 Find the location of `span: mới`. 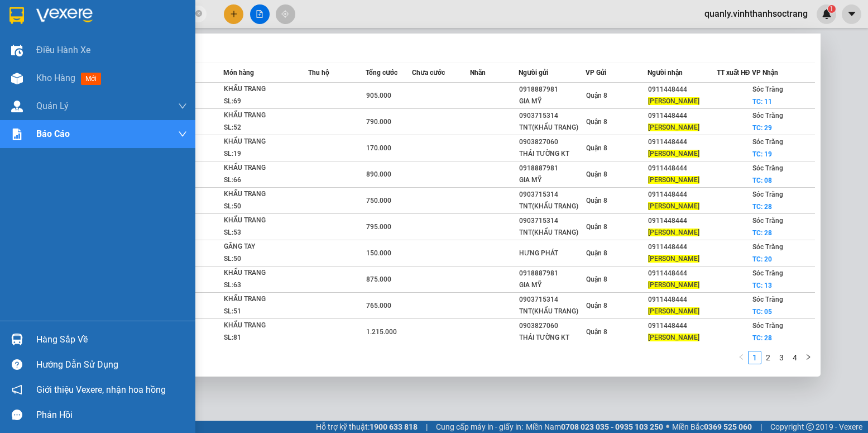

span: mới is located at coordinates (91, 79).